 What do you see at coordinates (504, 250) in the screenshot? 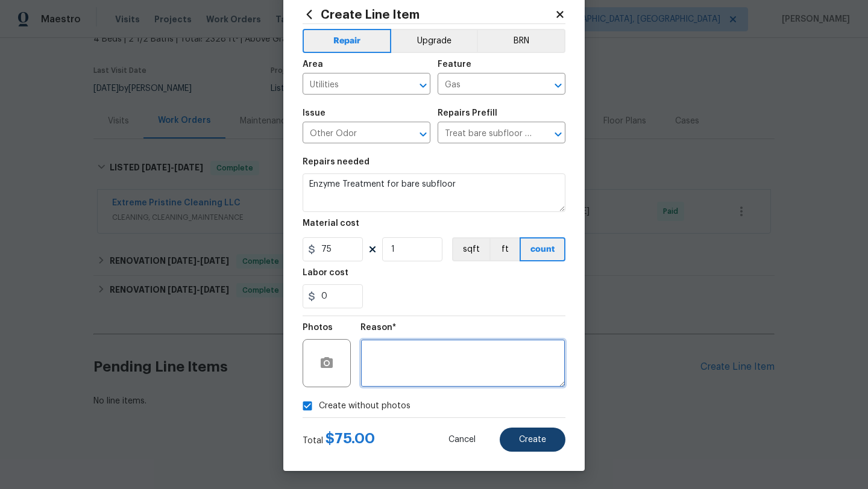
I see `button: ft` at bounding box center [504, 250].